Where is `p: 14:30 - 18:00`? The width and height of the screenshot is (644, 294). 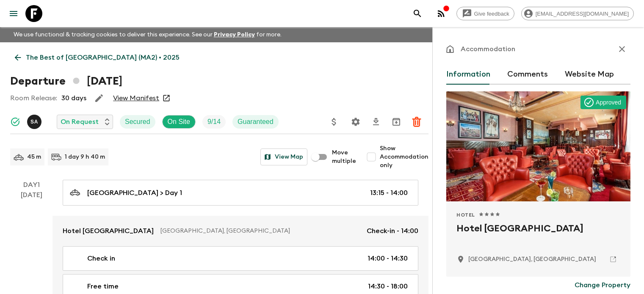
p: 14:30 - 18:00 is located at coordinates (388, 286).